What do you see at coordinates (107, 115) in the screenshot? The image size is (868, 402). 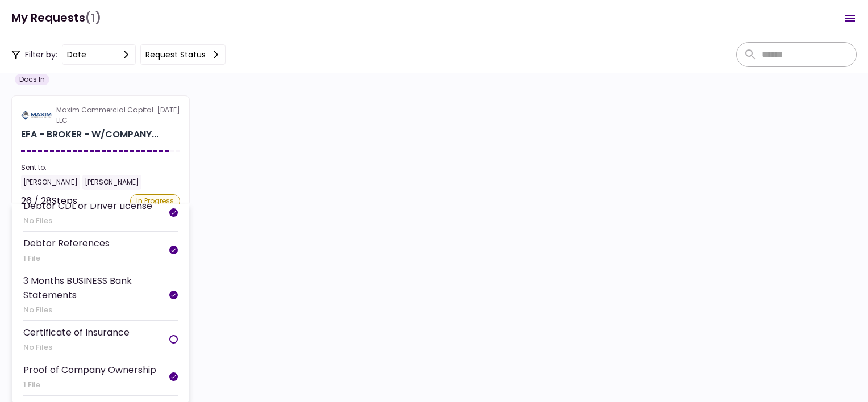 I see `div: Maxim Commercial Capital LLC` at bounding box center [107, 115].